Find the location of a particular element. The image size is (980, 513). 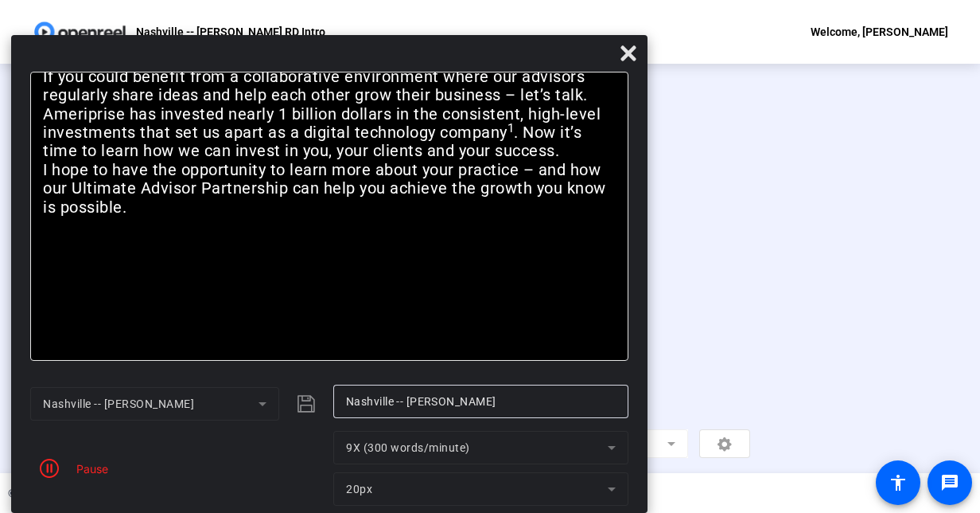

mat-icon: accessibility is located at coordinates (898, 482).